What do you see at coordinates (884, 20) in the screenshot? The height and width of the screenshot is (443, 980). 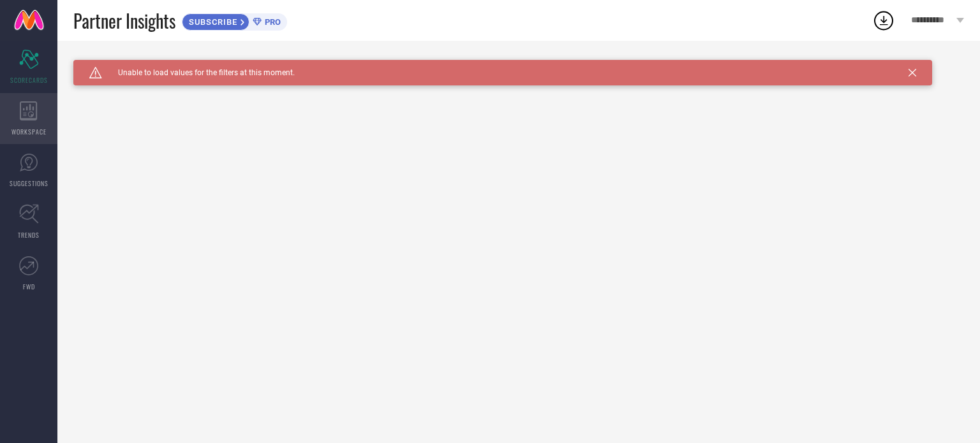 I see `div: Open download list` at bounding box center [884, 20].